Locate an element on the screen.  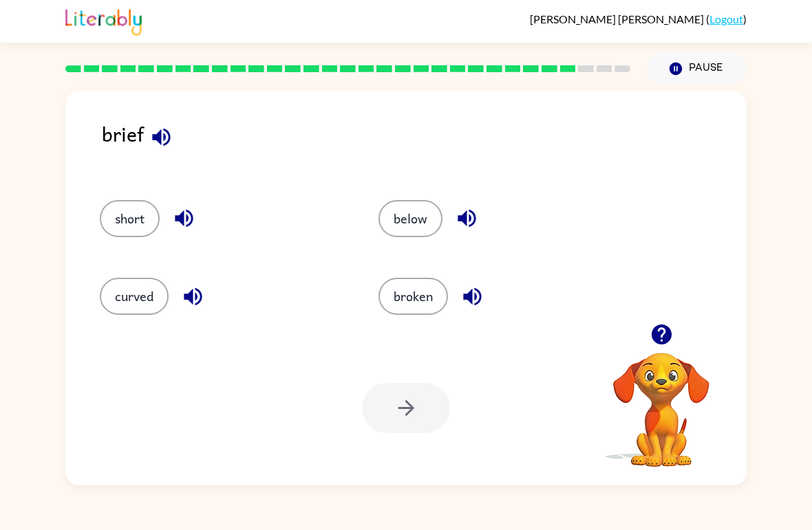
button: broken is located at coordinates (413, 296).